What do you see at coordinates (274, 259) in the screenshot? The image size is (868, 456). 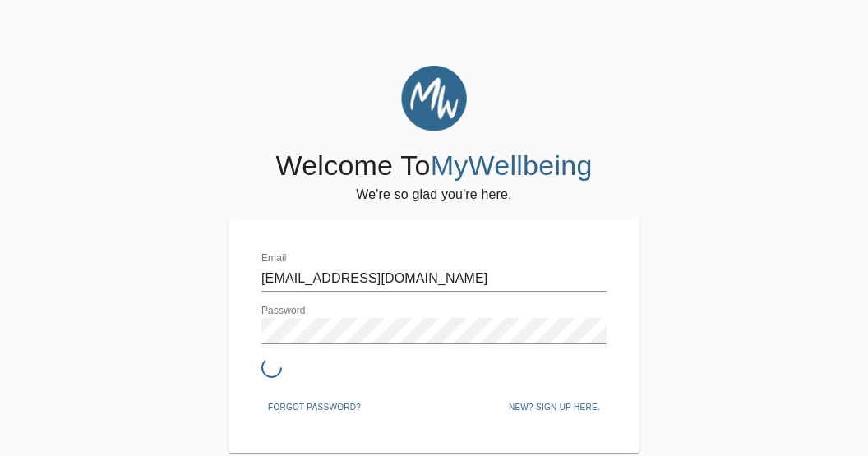 I see `label: Email` at bounding box center [274, 259].